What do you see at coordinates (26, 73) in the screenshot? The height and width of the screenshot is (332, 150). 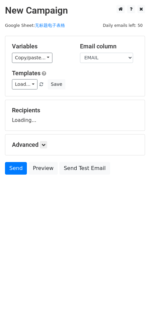 I see `a: Templates` at bounding box center [26, 73].